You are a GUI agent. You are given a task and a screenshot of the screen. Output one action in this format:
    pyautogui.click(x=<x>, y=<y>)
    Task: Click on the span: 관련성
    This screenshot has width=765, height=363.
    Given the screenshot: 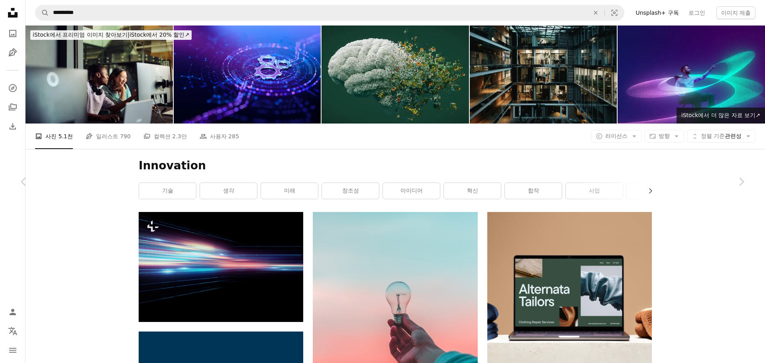 What is the action you would take?
    pyautogui.click(x=721, y=136)
    